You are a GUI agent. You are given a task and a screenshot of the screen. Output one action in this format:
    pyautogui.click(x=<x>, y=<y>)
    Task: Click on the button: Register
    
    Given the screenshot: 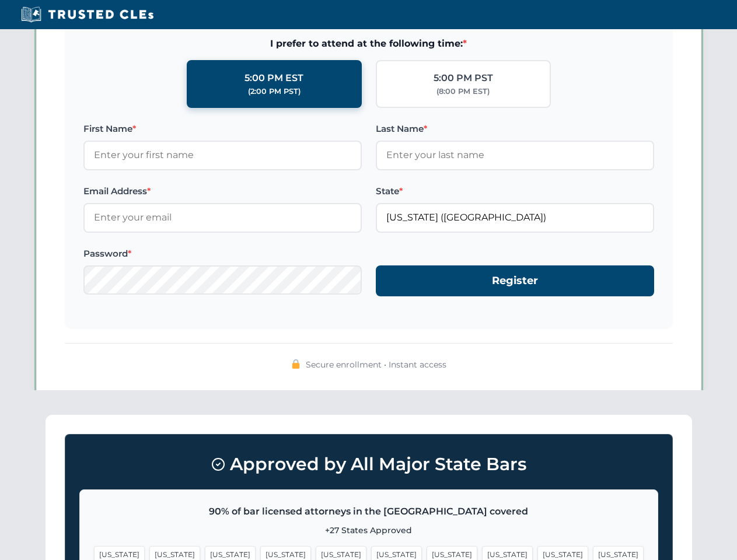 What is the action you would take?
    pyautogui.click(x=515, y=280)
    